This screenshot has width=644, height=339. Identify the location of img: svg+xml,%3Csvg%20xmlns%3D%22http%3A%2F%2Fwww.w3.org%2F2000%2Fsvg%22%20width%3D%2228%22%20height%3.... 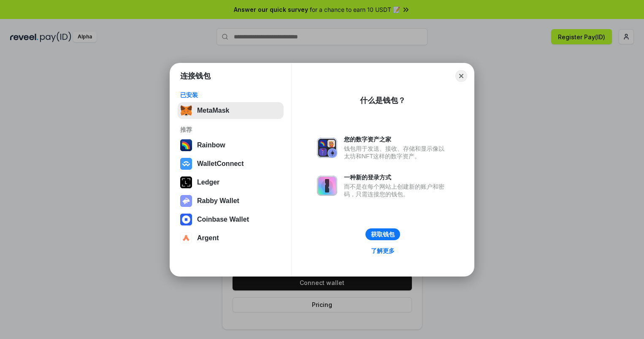
(186, 183).